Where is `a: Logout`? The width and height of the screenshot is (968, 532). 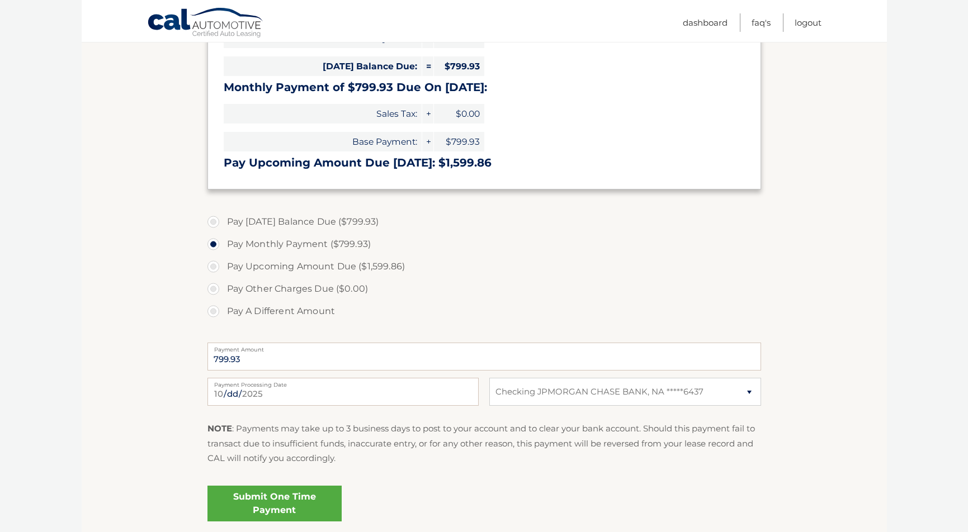
a: Logout is located at coordinates (808, 22).